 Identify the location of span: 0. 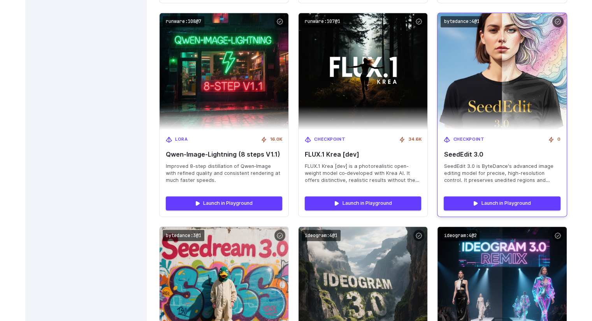
(559, 140).